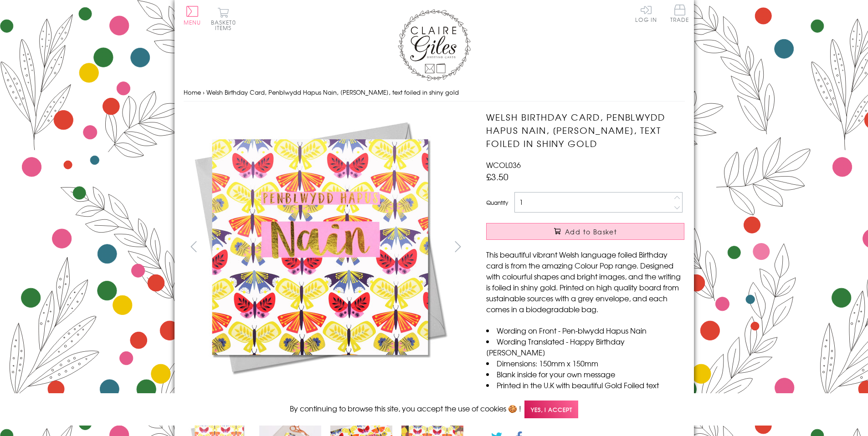  What do you see at coordinates (434, 93) in the screenshot?
I see `nav: breadcrumbs` at bounding box center [434, 93].